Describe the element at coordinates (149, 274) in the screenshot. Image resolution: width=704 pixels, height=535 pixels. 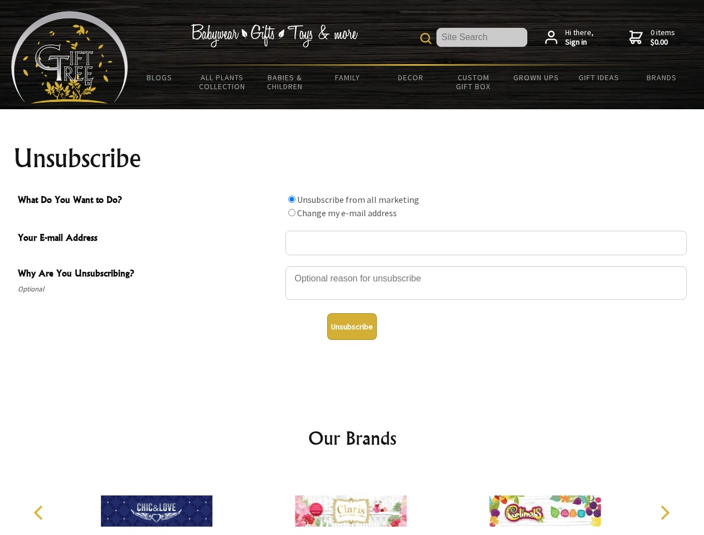
I see `span: Why Are You Unsubscribing?` at that location.